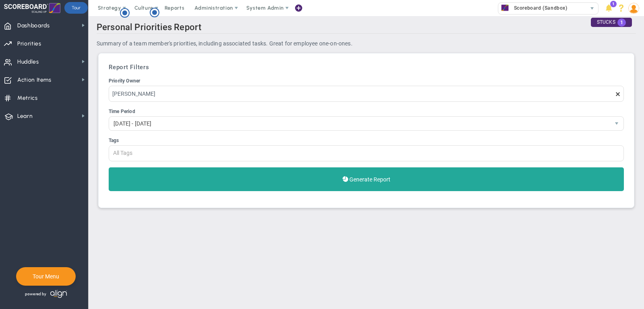 This screenshot has height=309, width=644. What do you see at coordinates (370, 180) in the screenshot?
I see `span: Generate Report` at bounding box center [370, 180].